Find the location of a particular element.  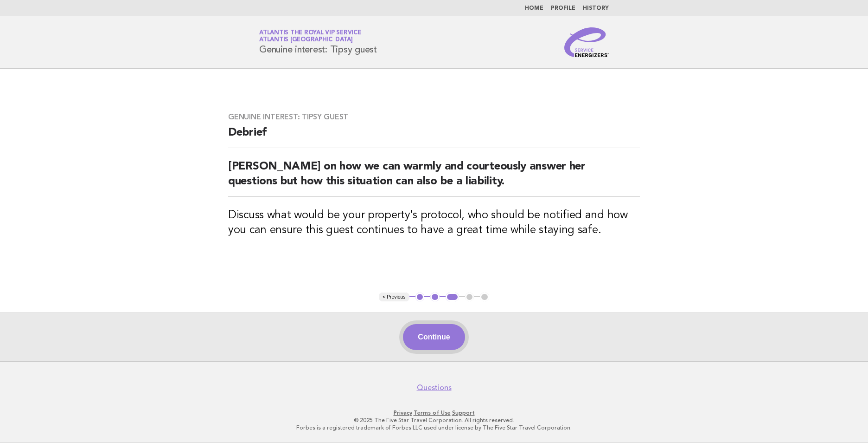

a: Support is located at coordinates (463, 413).